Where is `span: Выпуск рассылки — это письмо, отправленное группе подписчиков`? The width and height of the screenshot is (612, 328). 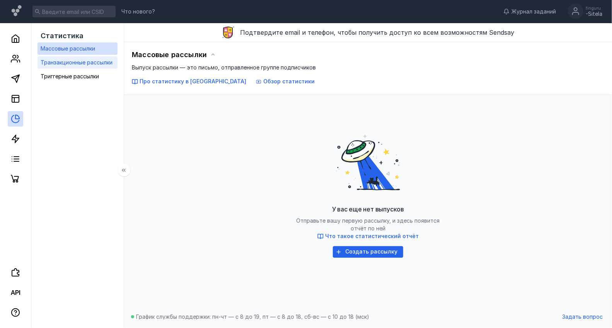 span: Выпуск рассылки — это письмо, отправленное группе подписчиков is located at coordinates (224, 67).